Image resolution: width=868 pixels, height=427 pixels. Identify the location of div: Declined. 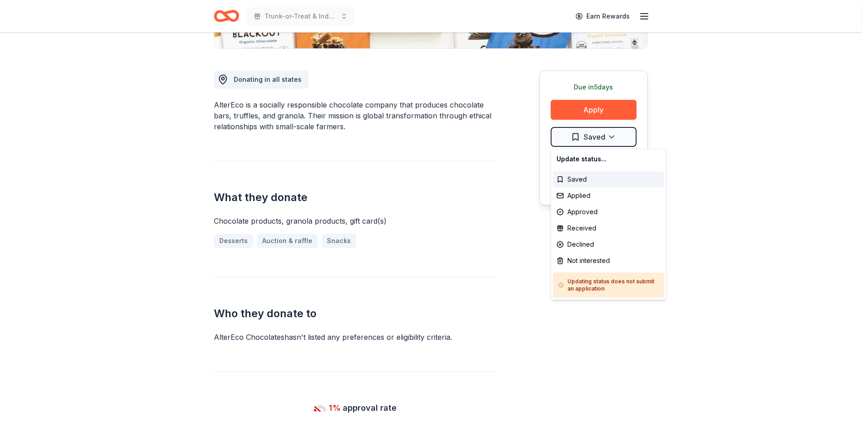
(609, 245).